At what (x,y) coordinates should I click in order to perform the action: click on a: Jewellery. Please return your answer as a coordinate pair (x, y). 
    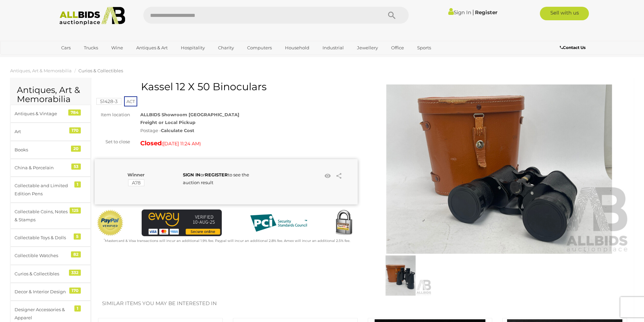
    Looking at the image, I should click on (367, 48).